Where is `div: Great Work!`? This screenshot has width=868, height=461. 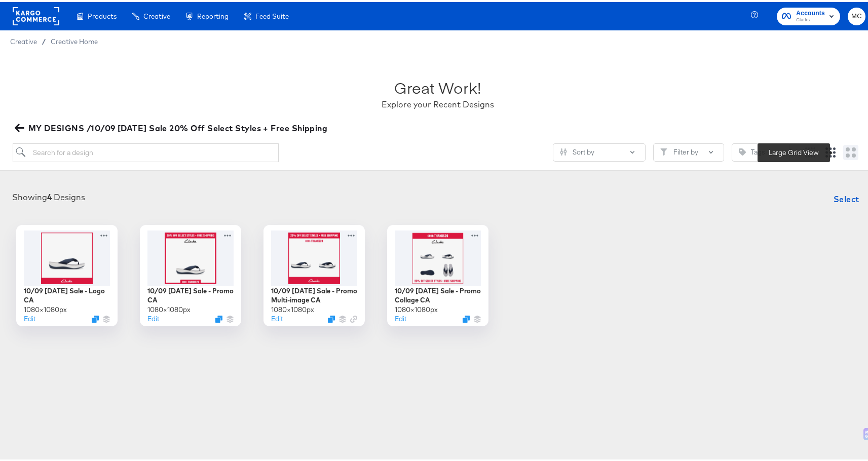 div: Great Work! is located at coordinates (438, 86).